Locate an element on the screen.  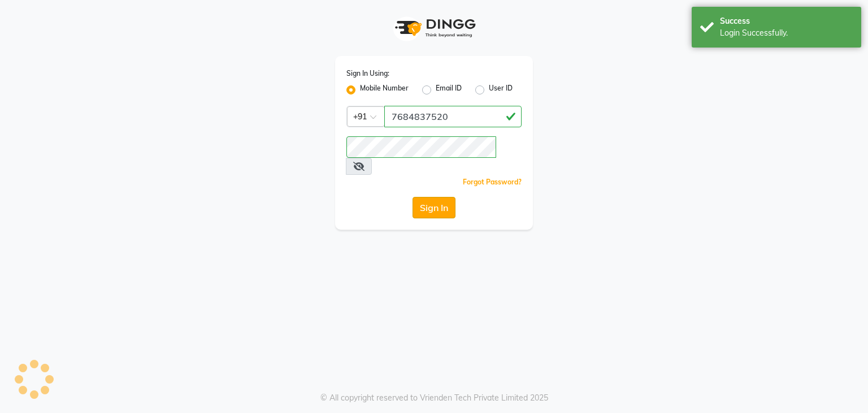
div: Success is located at coordinates (786, 21).